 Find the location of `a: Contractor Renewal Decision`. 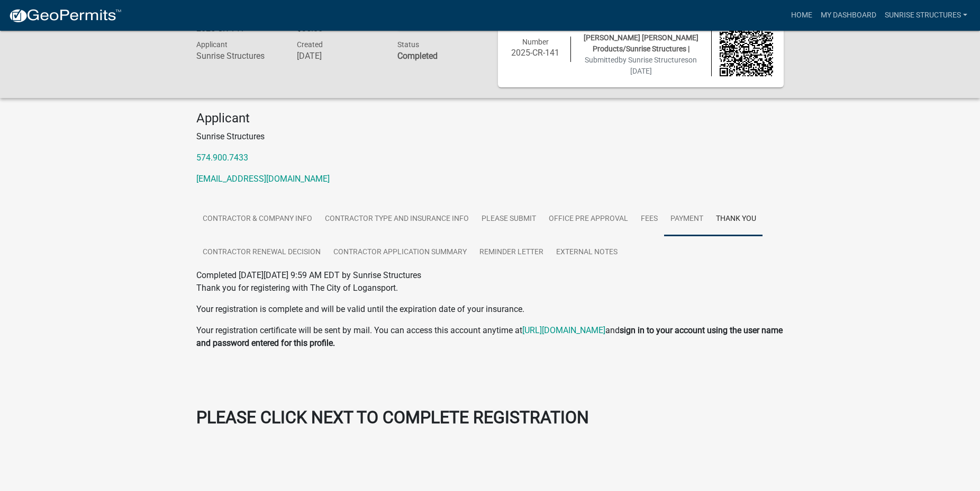

a: Contractor Renewal Decision is located at coordinates (261, 252).